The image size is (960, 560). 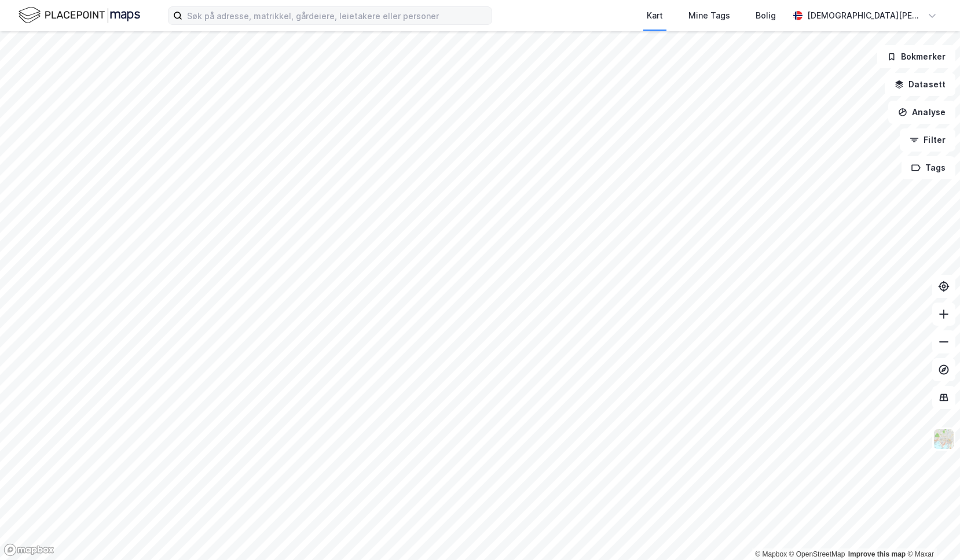 I want to click on a: Improve this map, so click(x=877, y=554).